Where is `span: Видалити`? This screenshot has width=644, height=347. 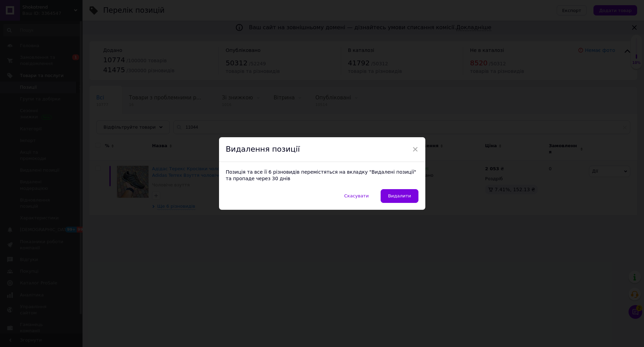
span: Видалити is located at coordinates (399, 196).